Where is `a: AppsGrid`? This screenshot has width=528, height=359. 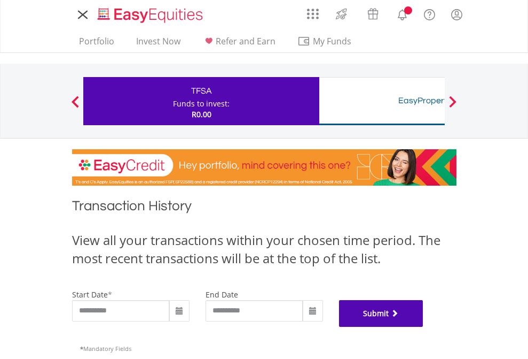 a: AppsGrid is located at coordinates (313, 11).